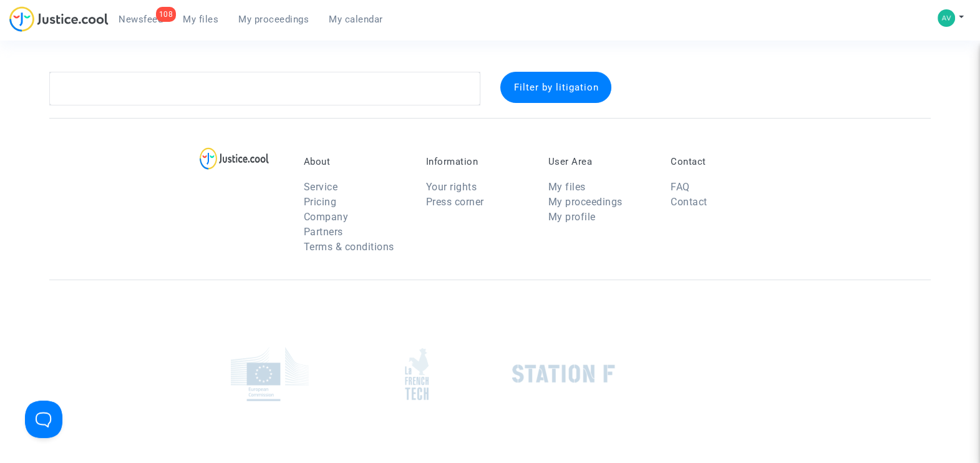  What do you see at coordinates (326, 216) in the screenshot?
I see `a: Company` at bounding box center [326, 216].